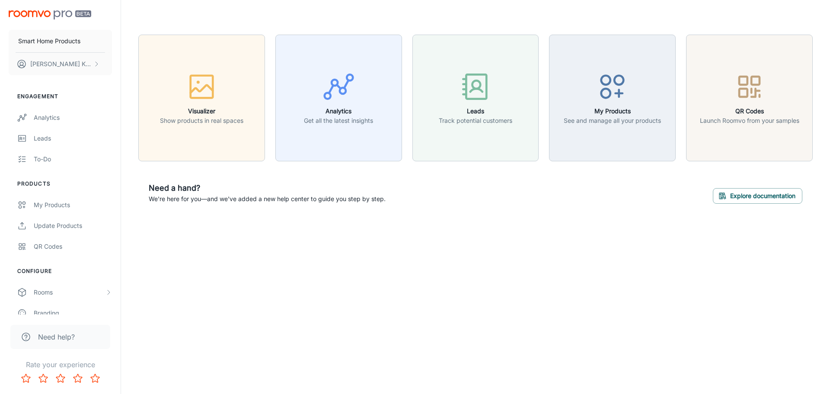  Describe the element at coordinates (749, 97) in the screenshot. I see `a: QR CodesLaunch Roomvo from your samples` at that location.